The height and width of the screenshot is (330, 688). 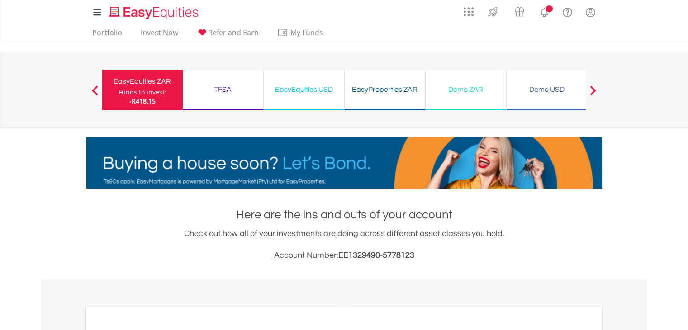 What do you see at coordinates (143, 92) in the screenshot?
I see `div: Funds to invest:` at bounding box center [143, 92].